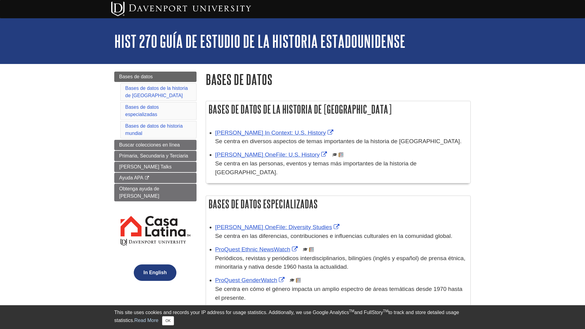  Describe the element at coordinates (147, 178) in the screenshot. I see `i: This link opens in a new window` at that location.